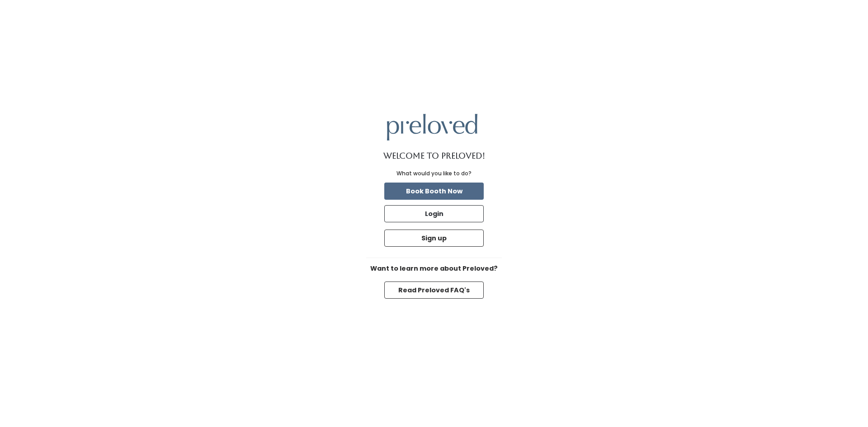 The height and width of the screenshot is (427, 868). I want to click on button: Read Preloved FAQ's, so click(434, 290).